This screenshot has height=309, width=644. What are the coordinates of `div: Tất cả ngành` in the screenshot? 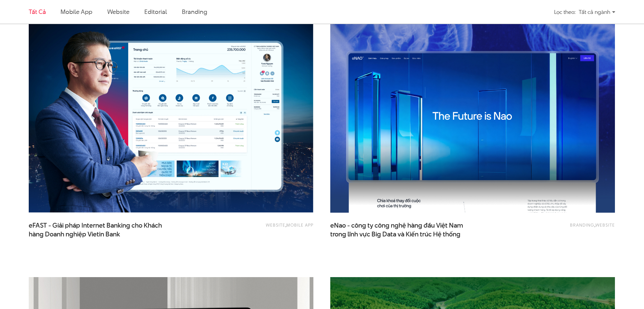 It's located at (597, 12).